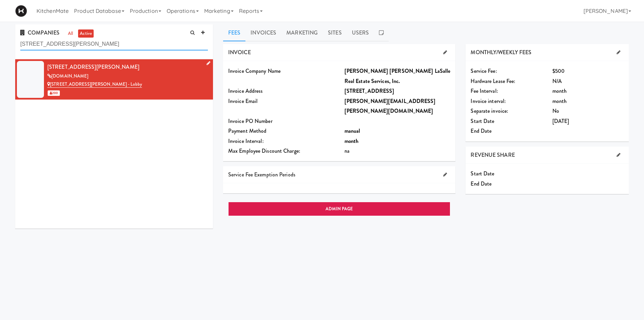 This screenshot has height=320, width=644. I want to click on b: manual, so click(352, 131).